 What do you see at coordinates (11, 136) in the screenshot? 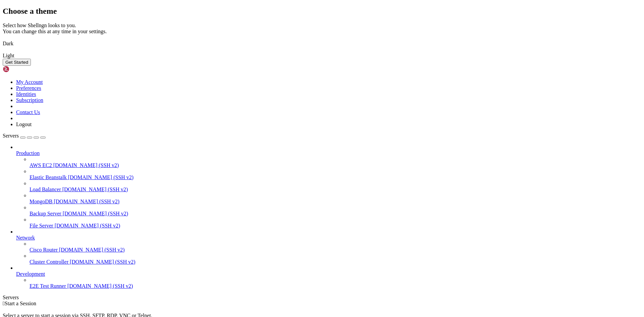
I see `span: Servers` at bounding box center [11, 136].